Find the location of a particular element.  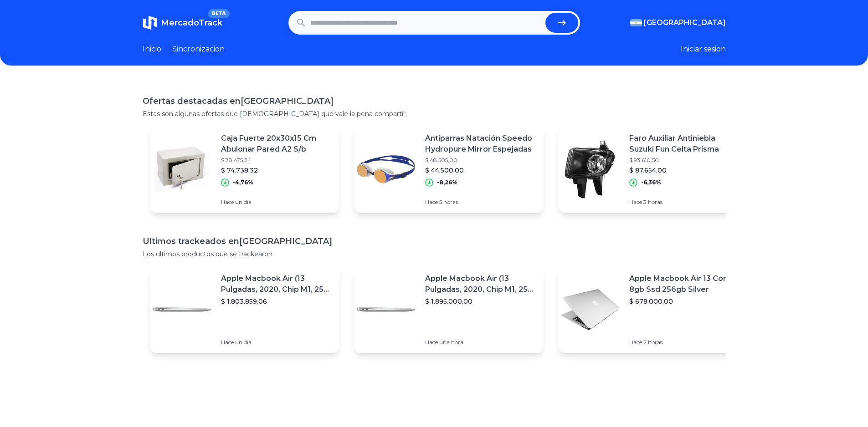

span: BETA is located at coordinates (218, 13).